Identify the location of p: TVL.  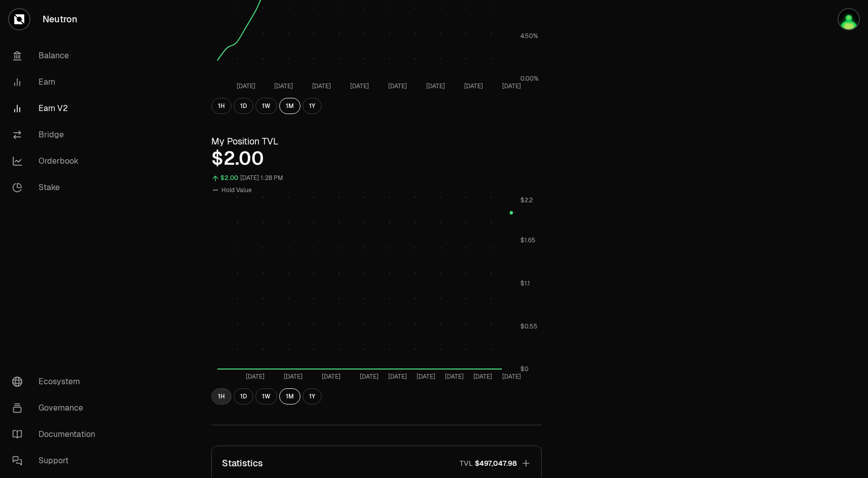
(466, 463).